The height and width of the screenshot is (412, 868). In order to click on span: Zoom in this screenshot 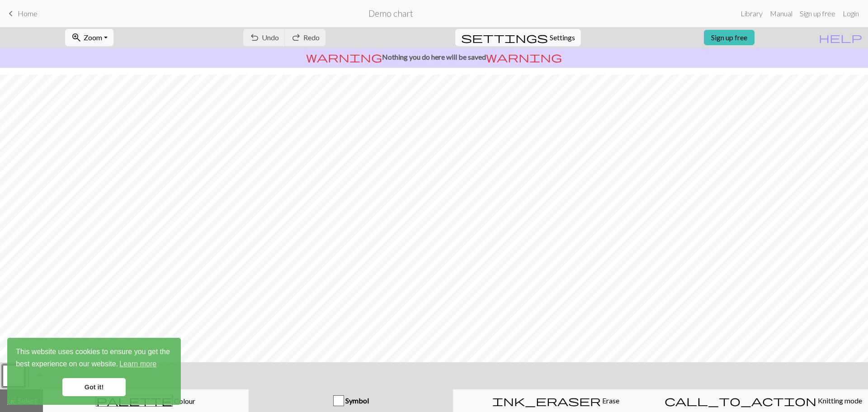, I will do `click(93, 37)`.